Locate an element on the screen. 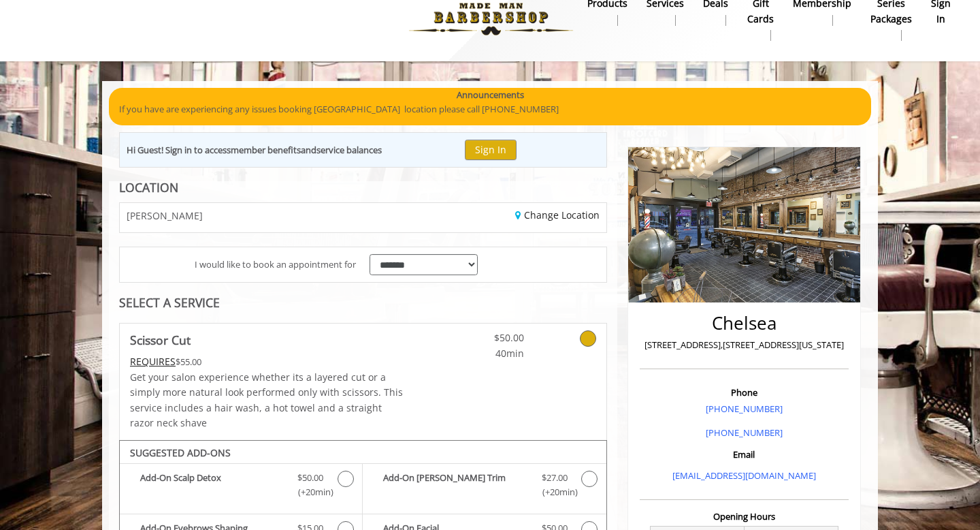  div: $55.00 is located at coordinates (267, 362).